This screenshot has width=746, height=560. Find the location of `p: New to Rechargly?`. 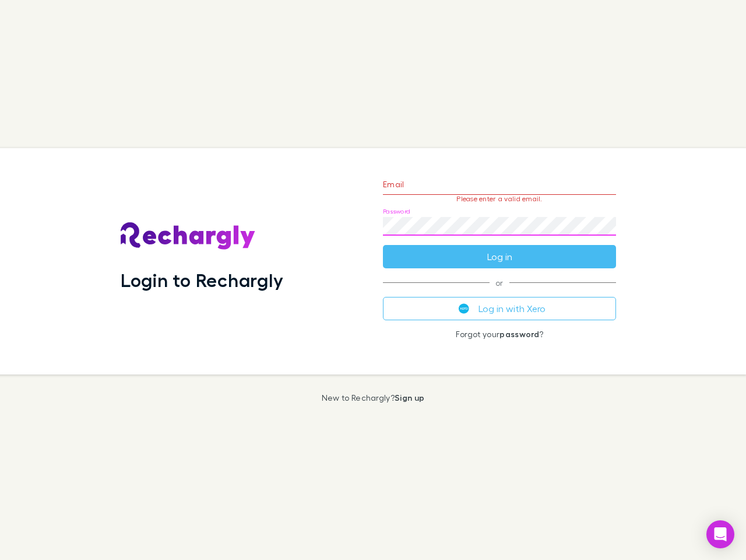

p: New to Rechargly? is located at coordinates (373, 398).